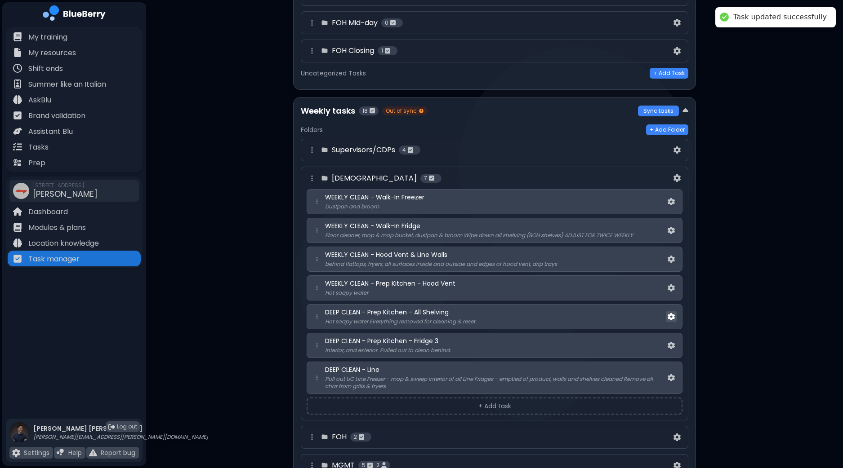 Image resolution: width=843 pixels, height=468 pixels. What do you see at coordinates (352, 370) in the screenshot?
I see `span: DEEP CLEAN - Line` at bounding box center [352, 370].